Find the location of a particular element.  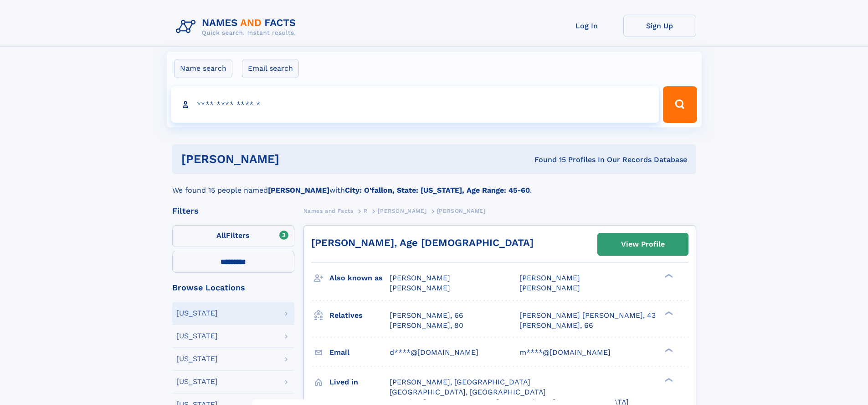

div: Browse Locations is located at coordinates (233, 288).